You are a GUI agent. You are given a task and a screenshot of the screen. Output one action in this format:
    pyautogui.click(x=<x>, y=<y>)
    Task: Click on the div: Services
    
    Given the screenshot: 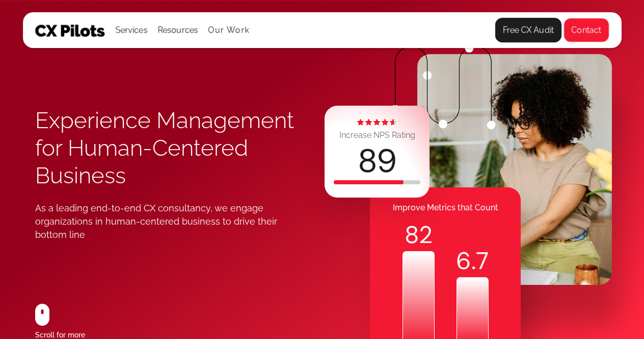 What is the action you would take?
    pyautogui.click(x=131, y=30)
    